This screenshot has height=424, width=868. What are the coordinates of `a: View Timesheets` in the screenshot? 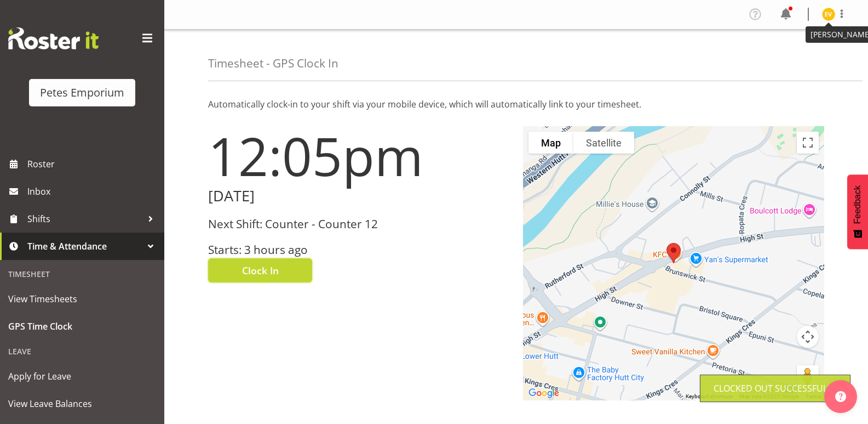 It's located at (82, 299).